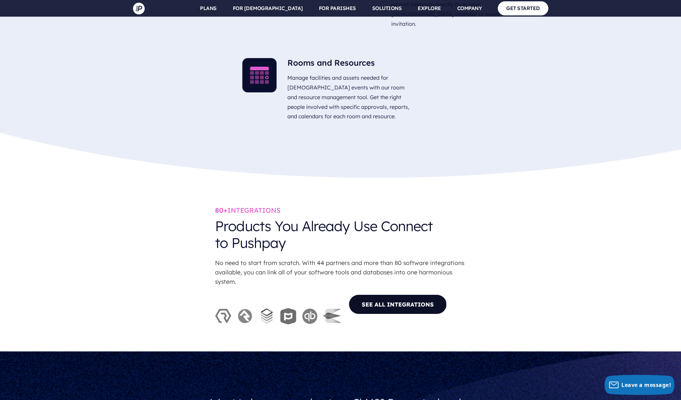 This screenshot has height=400, width=681. Describe the element at coordinates (350, 64) in the screenshot. I see `h5: Rooms and Resources` at that location.